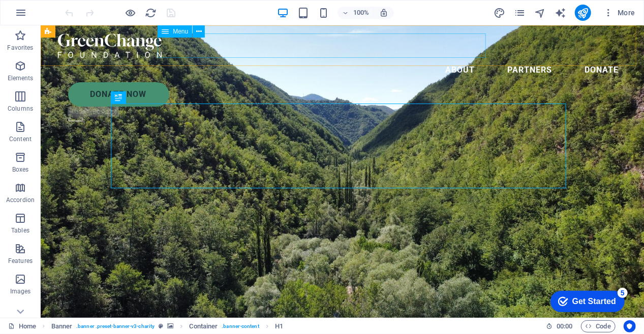 This screenshot has width=644, height=334. What do you see at coordinates (499, 13) in the screenshot?
I see `button: design` at bounding box center [499, 13].